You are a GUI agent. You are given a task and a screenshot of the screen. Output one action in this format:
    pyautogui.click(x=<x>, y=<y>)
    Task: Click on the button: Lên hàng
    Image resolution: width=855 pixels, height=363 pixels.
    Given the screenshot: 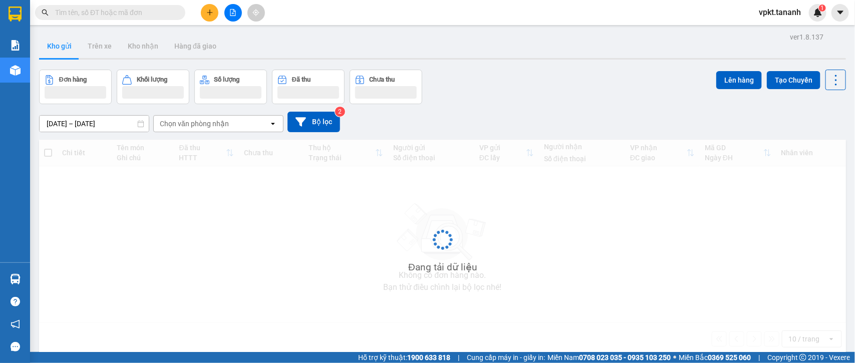 What is the action you would take?
    pyautogui.click(x=739, y=80)
    